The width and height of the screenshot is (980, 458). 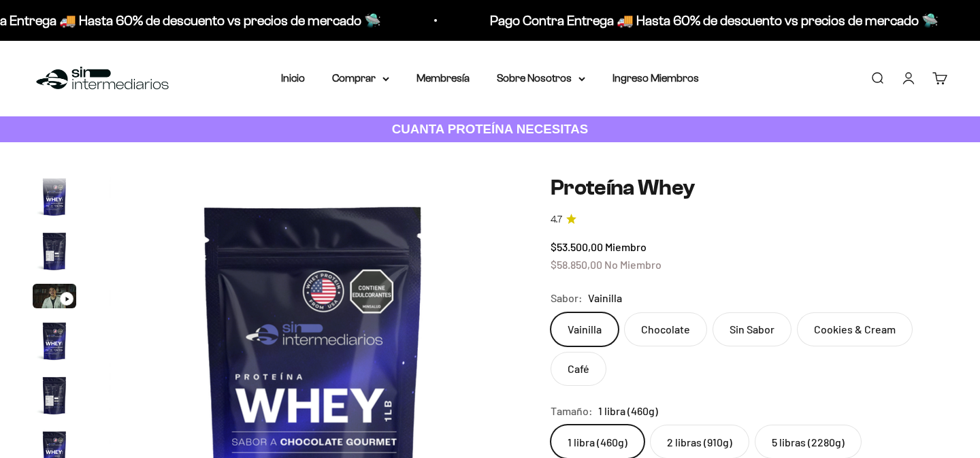 I want to click on a: Ingreso Miembros, so click(x=655, y=77).